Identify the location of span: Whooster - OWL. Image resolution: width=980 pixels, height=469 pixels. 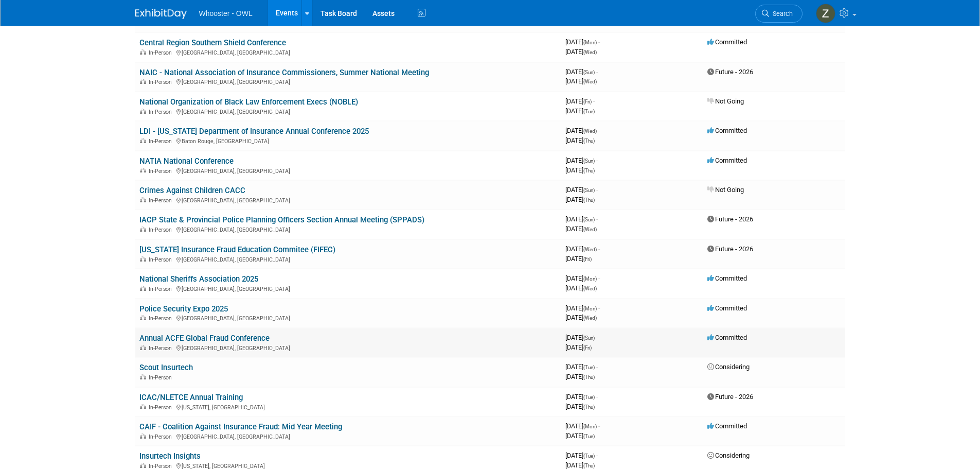
(226, 13).